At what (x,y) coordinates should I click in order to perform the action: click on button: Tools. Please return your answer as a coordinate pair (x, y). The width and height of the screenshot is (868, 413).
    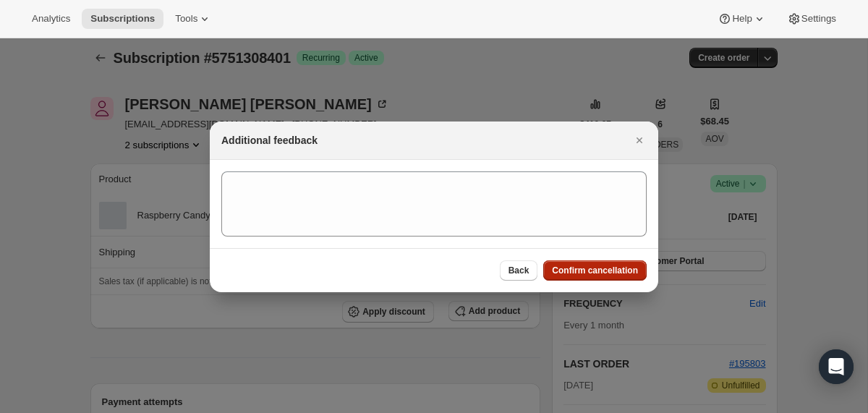
    Looking at the image, I should click on (193, 19).